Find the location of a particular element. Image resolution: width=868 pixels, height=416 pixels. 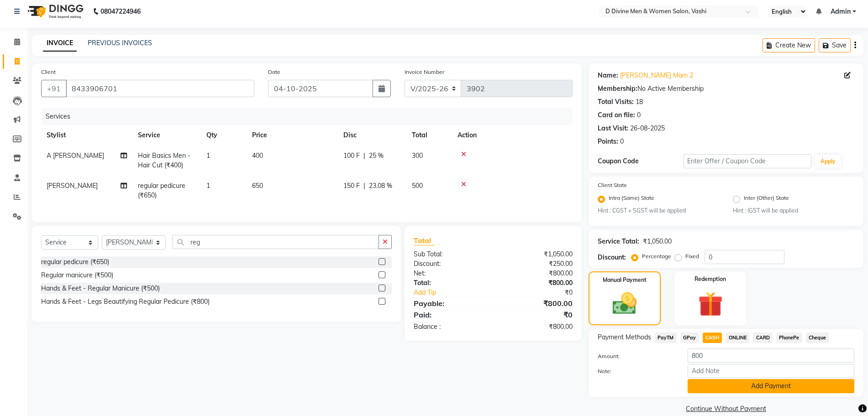

label: Client State is located at coordinates (612, 185).